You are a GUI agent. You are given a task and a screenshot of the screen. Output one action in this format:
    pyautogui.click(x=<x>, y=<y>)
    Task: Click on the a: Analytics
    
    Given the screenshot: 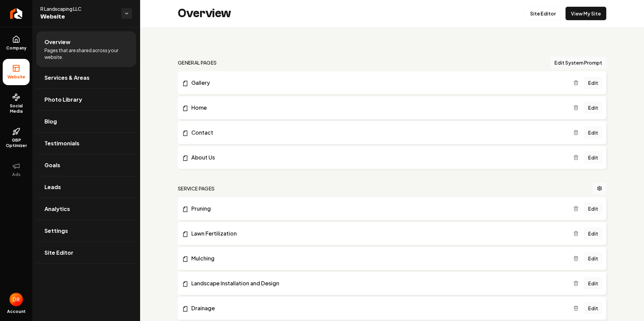 What is the action you would take?
    pyautogui.click(x=86, y=209)
    